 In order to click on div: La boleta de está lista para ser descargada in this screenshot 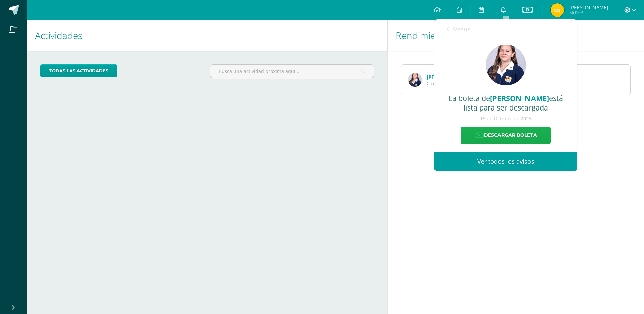, I will do `click(506, 103)`.